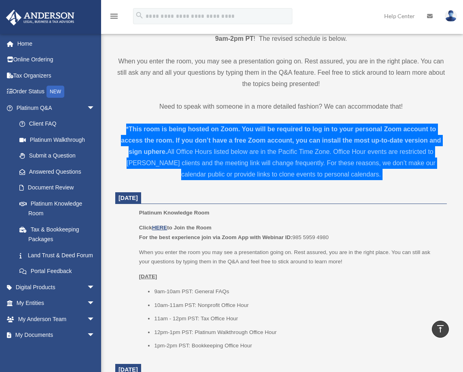  I want to click on a: Digital Productsarrow_drop_down, so click(56, 287).